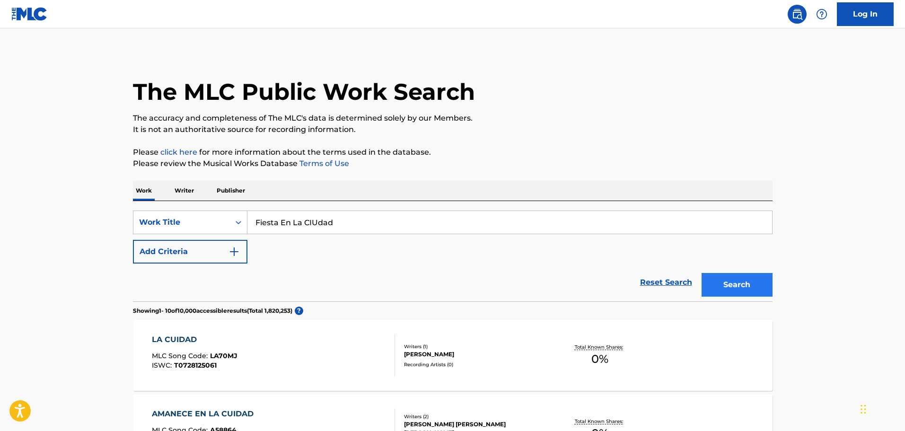 This screenshot has height=431, width=905. Describe the element at coordinates (194, 340) in the screenshot. I see `div: LA CUIDAD` at that location.